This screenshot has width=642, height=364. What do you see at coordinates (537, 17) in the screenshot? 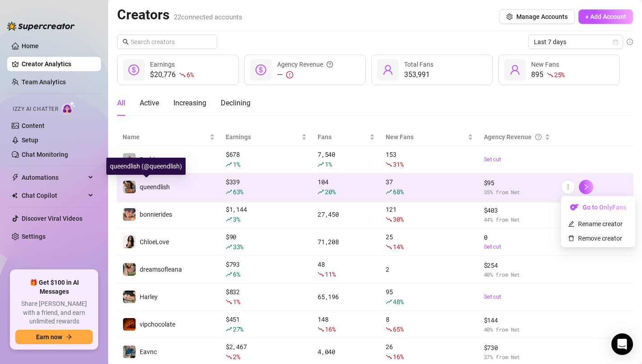
I see `button: Manage Accounts` at bounding box center [537, 17].